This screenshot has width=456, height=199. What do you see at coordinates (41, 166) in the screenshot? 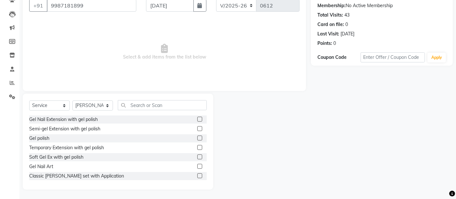
I see `div: Gel Nail Art` at bounding box center [41, 166].